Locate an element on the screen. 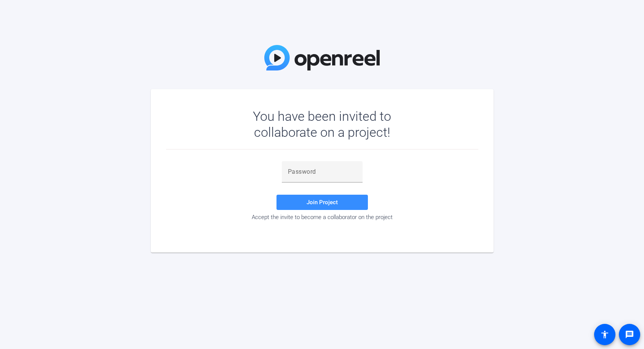 The height and width of the screenshot is (349, 644). mat-icon: message is located at coordinates (629, 335).